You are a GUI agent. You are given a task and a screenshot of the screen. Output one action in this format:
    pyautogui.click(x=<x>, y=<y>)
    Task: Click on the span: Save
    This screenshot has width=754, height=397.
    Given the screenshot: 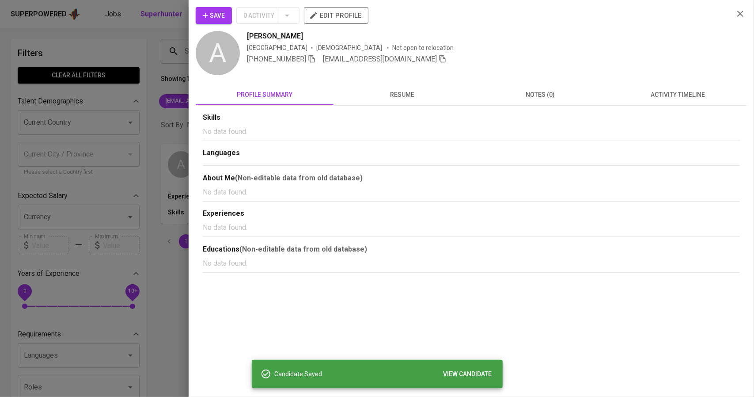 What is the action you would take?
    pyautogui.click(x=214, y=15)
    